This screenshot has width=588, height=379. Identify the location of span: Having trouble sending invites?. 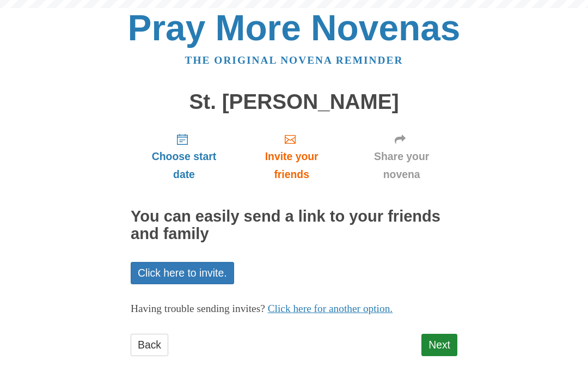
(198, 308).